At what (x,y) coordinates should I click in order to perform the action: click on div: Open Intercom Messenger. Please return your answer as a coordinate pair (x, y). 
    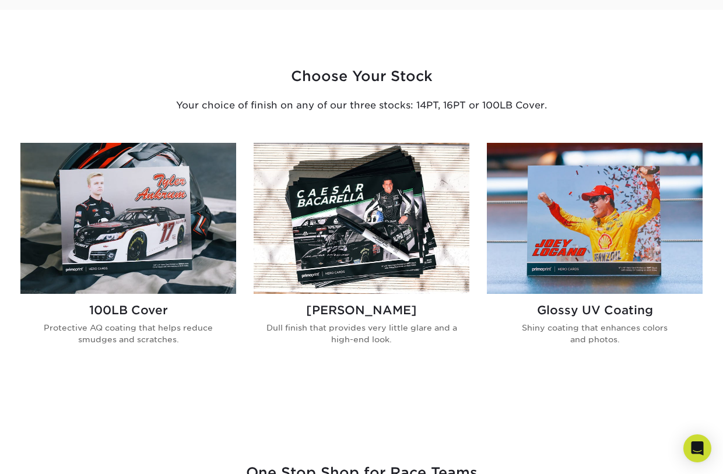
    Looking at the image, I should click on (698, 449).